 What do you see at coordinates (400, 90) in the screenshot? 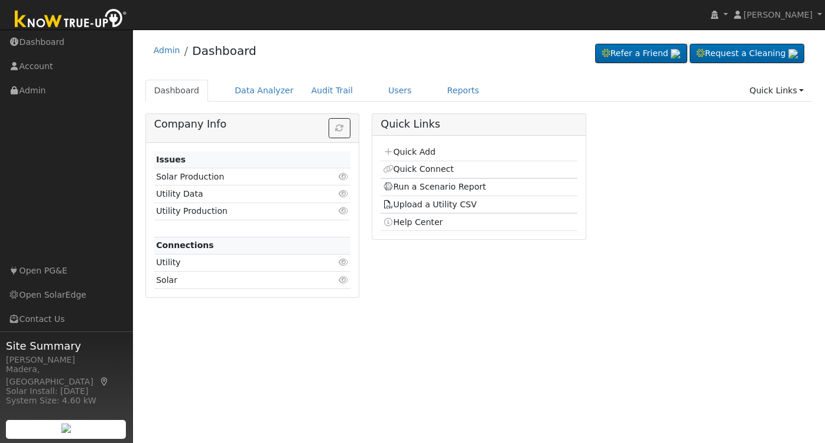
I see `a: Users` at bounding box center [400, 90].